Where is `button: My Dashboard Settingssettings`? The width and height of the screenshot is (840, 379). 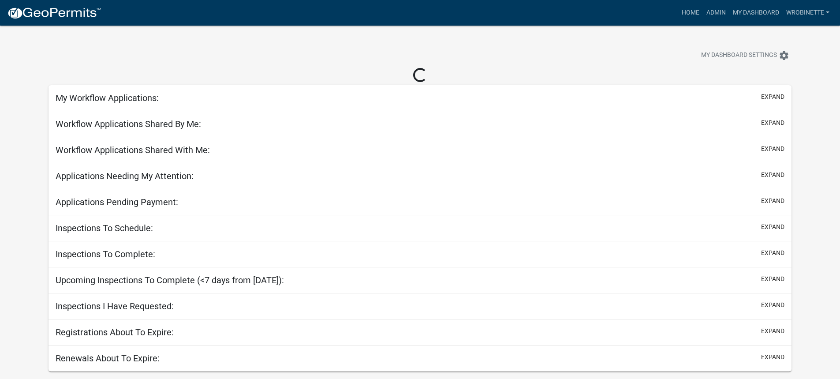
button: My Dashboard Settingssettings is located at coordinates (745, 55).